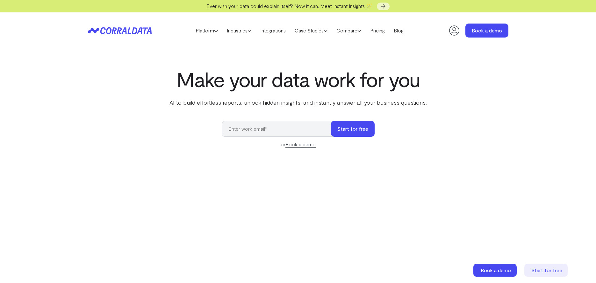 This screenshot has width=596, height=283. What do you see at coordinates (298, 103) in the screenshot?
I see `p: AI to build effortless reports, unlock hidden insights, and instantly answer all your business qu...` at bounding box center [298, 103].